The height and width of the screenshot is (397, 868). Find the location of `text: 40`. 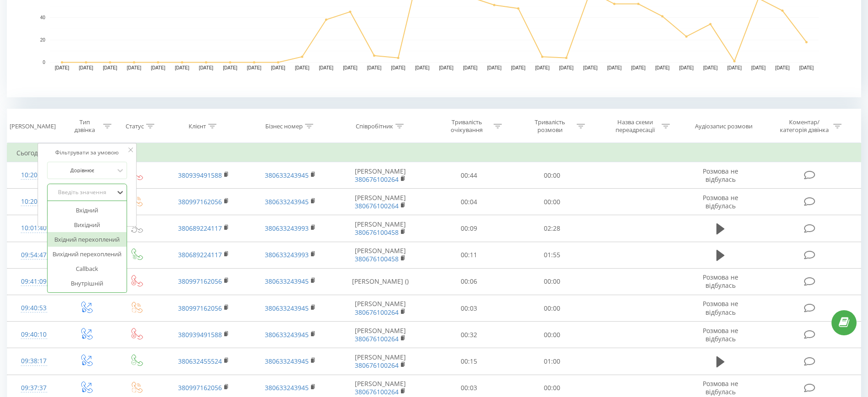

text: 40 is located at coordinates (43, 17).